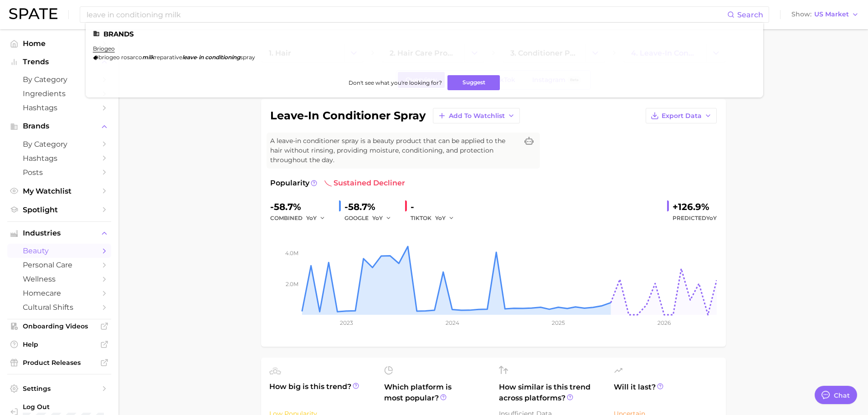  I want to click on span: Predicted, so click(694, 219).